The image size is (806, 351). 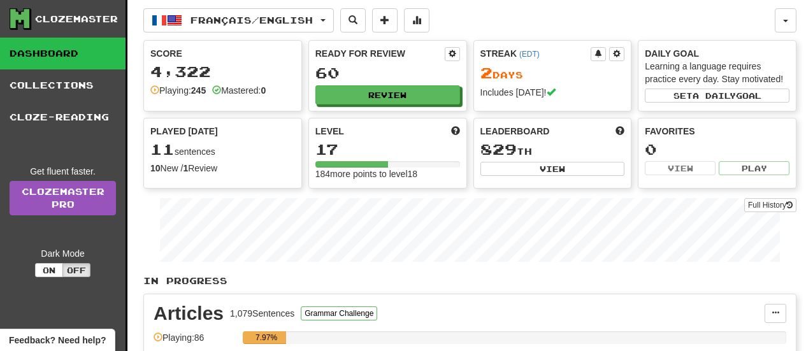 I want to click on button: Off, so click(x=76, y=270).